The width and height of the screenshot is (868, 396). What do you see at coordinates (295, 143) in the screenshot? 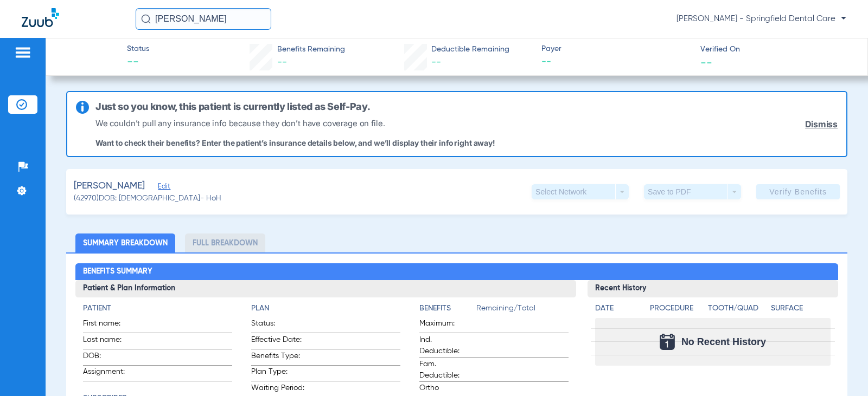
I see `p: Want to check their benefits? Enter the patient’s insurance details below, and we’ll display thei...` at bounding box center [295, 143].